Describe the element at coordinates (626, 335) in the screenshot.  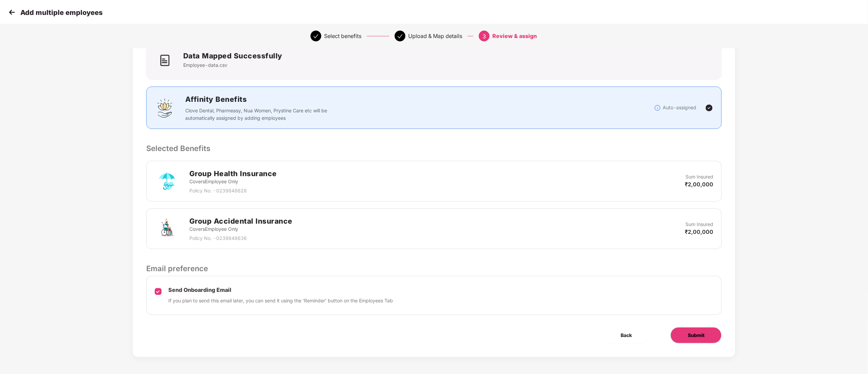
I see `span: Back` at that location.